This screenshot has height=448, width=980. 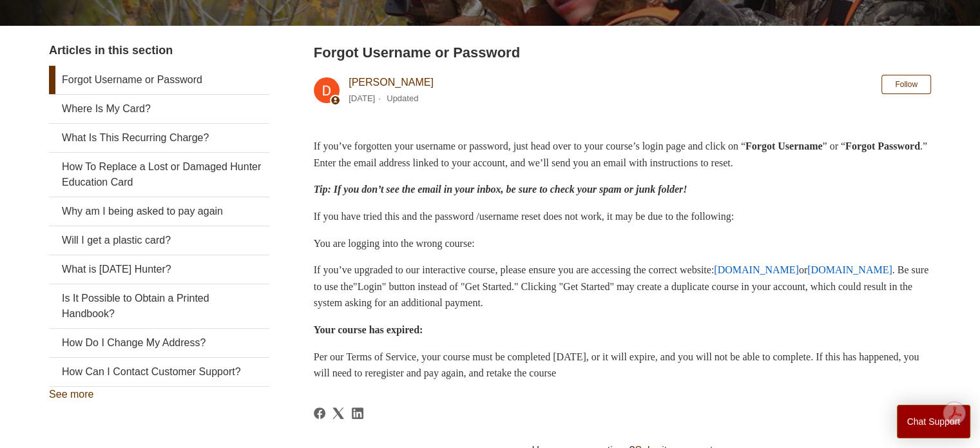 I want to click on h2: Forgot Username or Password, so click(x=622, y=52).